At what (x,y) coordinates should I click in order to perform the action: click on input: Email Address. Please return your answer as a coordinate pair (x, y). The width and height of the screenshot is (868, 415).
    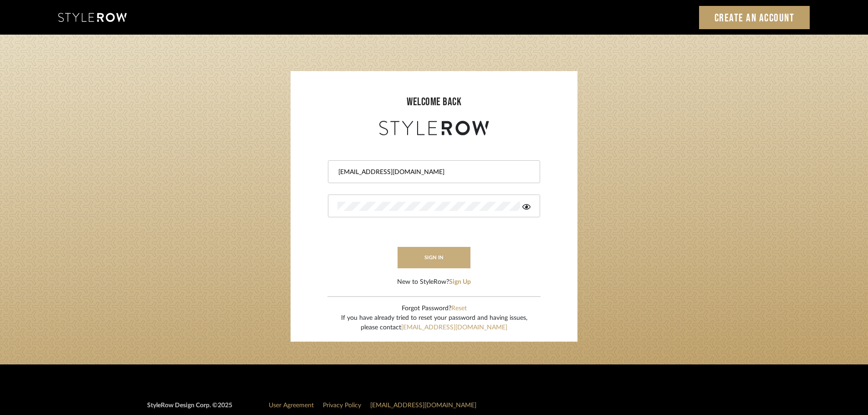
    Looking at the image, I should click on (433, 172).